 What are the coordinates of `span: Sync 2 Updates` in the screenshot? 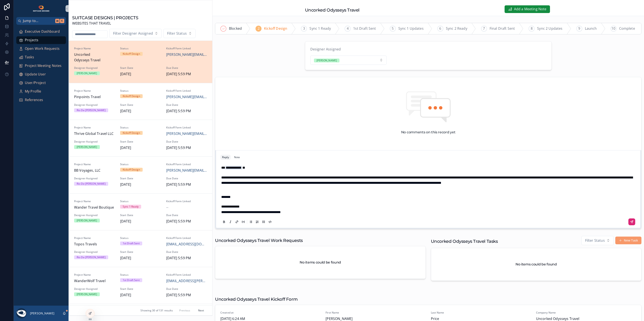 It's located at (550, 29).